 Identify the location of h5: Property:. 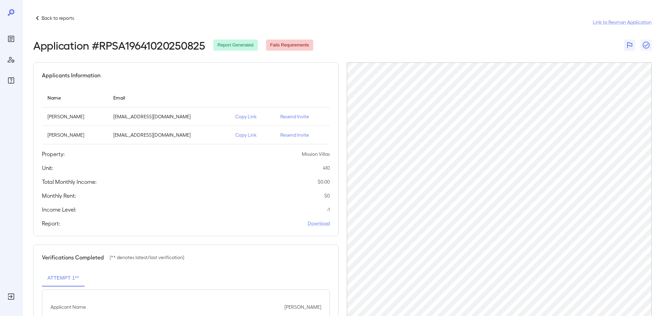
(53, 154).